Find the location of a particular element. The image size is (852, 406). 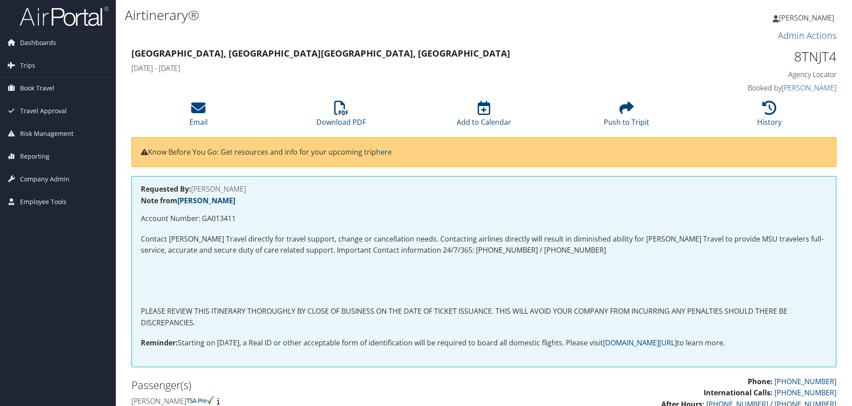

a: Admin Actions is located at coordinates (807, 35).